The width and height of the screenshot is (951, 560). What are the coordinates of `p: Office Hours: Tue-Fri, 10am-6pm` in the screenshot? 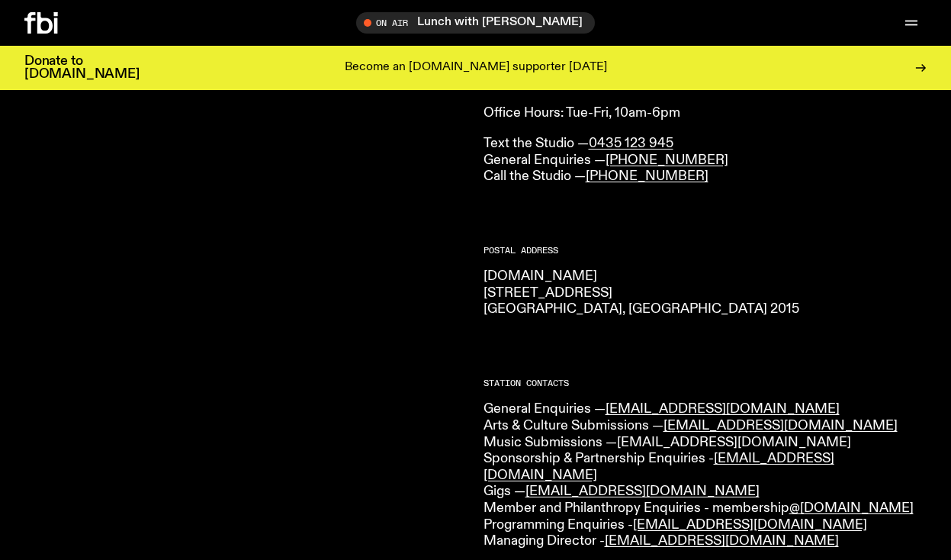 It's located at (706, 114).